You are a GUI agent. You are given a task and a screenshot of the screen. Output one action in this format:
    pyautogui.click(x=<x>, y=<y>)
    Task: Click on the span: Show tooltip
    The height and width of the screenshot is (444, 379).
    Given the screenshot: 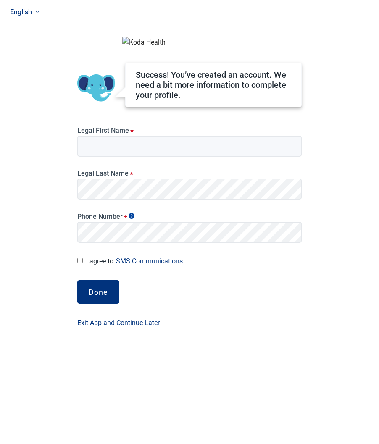 What is the action you would take?
    pyautogui.click(x=131, y=216)
    